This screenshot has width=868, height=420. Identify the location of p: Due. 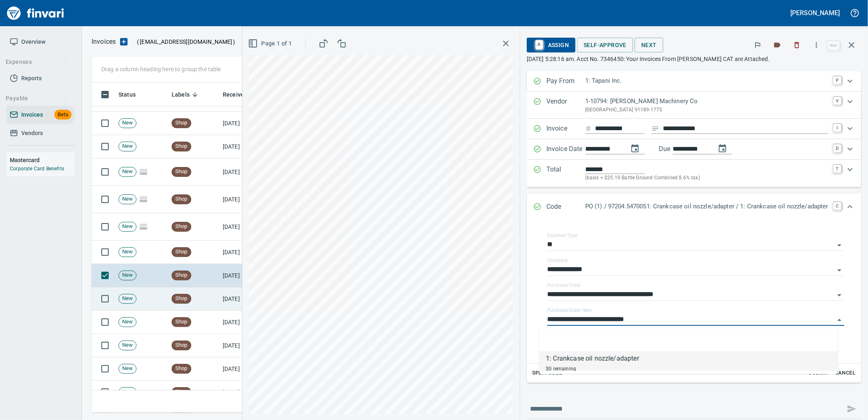
(678, 149).